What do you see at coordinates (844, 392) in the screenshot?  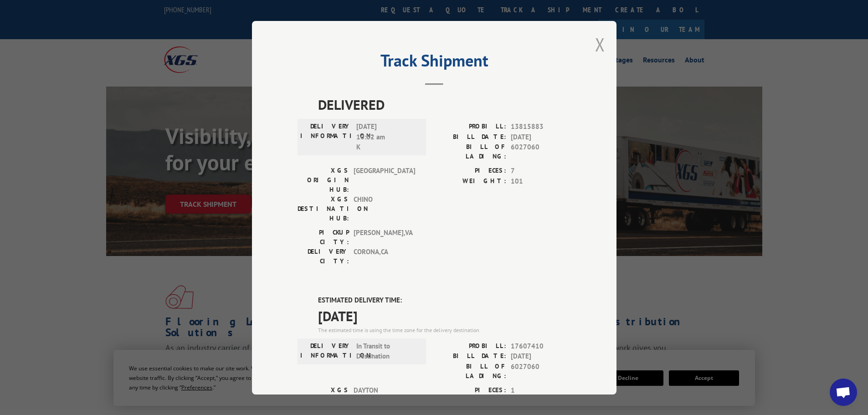 I see `div: Open chat` at bounding box center [844, 392].